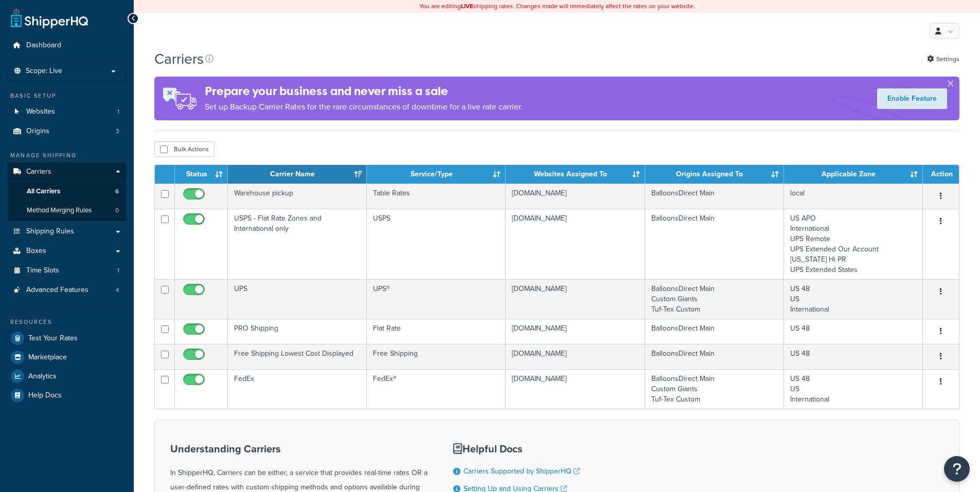 The image size is (980, 492). What do you see at coordinates (117, 131) in the screenshot?
I see `span: 3` at bounding box center [117, 131].